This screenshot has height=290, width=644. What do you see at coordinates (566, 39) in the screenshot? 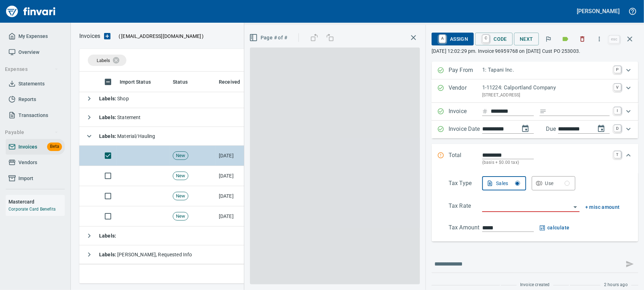
I see `button: Labels` at bounding box center [566, 39].